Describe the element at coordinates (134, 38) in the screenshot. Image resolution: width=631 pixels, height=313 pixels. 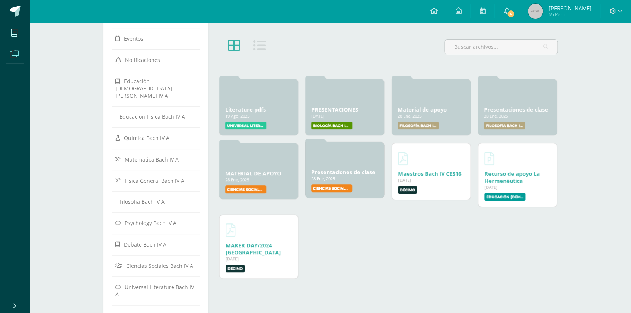
I see `span: Eventos` at that location.